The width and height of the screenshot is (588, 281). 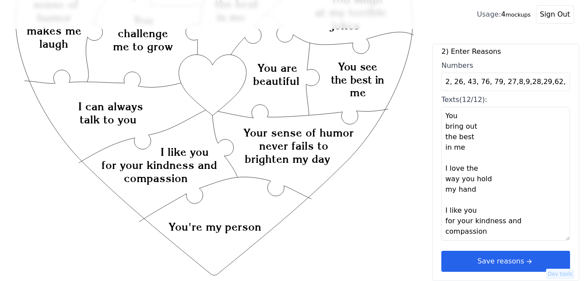 What do you see at coordinates (277, 68) in the screenshot?
I see `text: You are` at bounding box center [277, 68].